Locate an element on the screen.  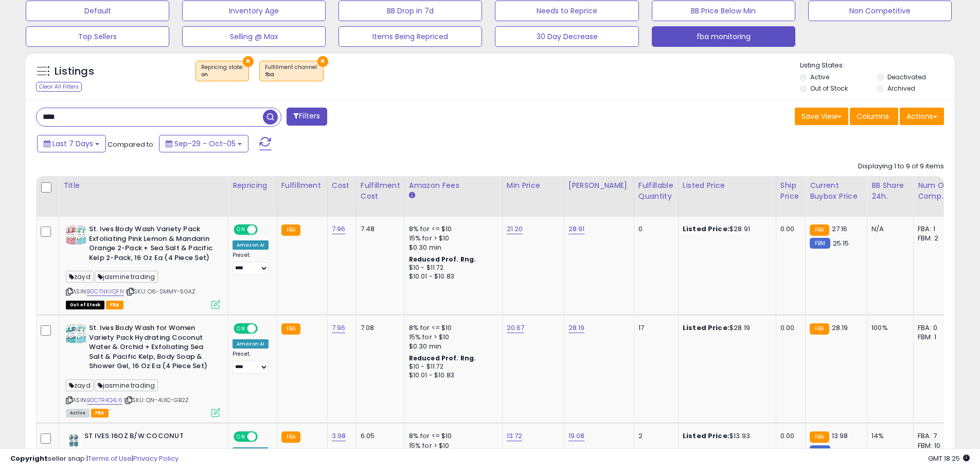
a: 28.19 is located at coordinates (577, 328).